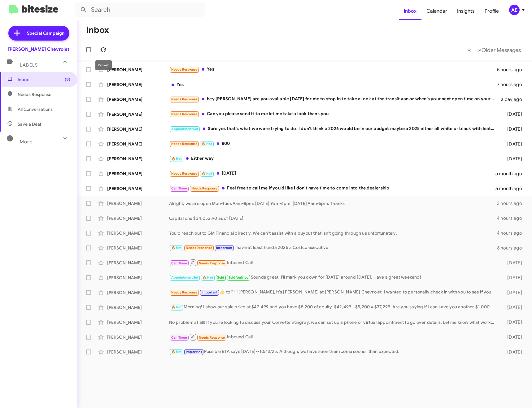 The height and width of the screenshot is (408, 532). Describe the element at coordinates (436, 11) in the screenshot. I see `a: Calendar` at that location.